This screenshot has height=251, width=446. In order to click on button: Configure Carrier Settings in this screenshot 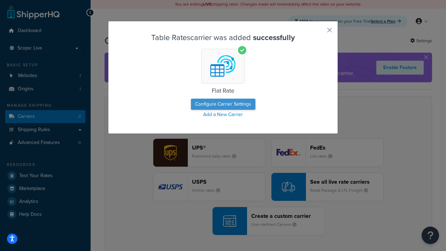, I will do `click(223, 104)`.